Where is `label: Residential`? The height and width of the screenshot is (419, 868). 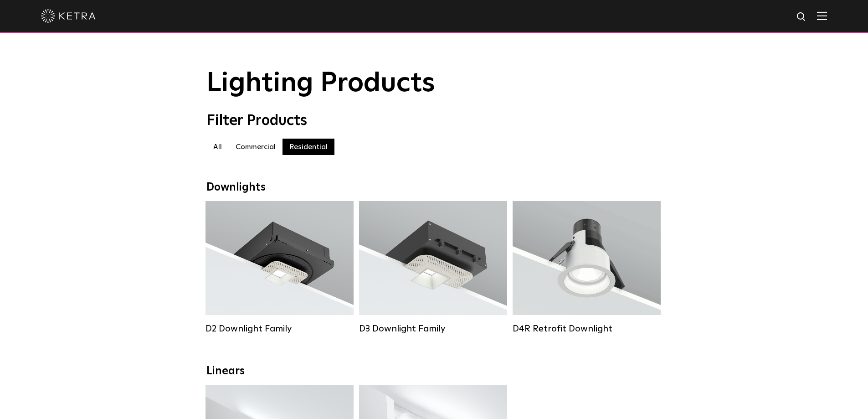 label: Residential is located at coordinates (308, 147).